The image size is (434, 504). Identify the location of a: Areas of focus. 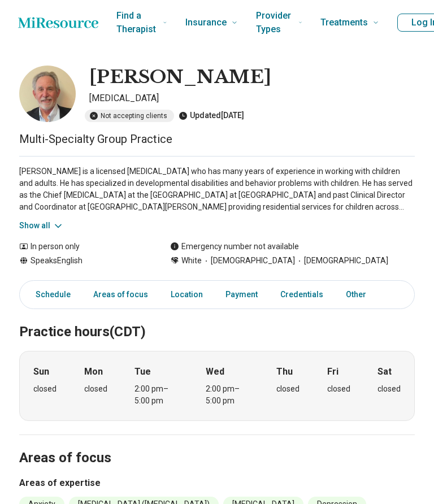
(120, 295).